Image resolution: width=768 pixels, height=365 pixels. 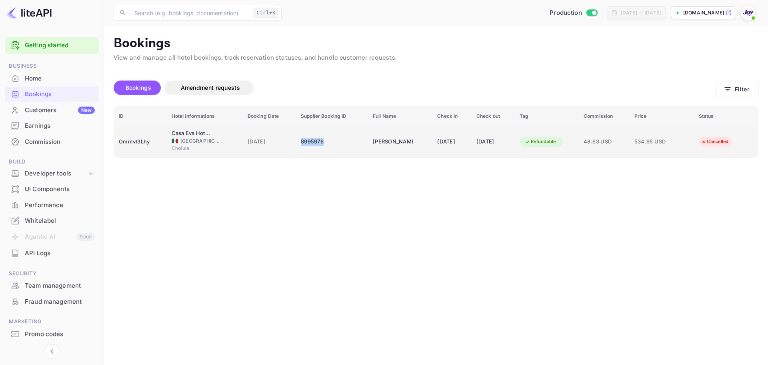 I want to click on th: Booking Date, so click(x=269, y=116).